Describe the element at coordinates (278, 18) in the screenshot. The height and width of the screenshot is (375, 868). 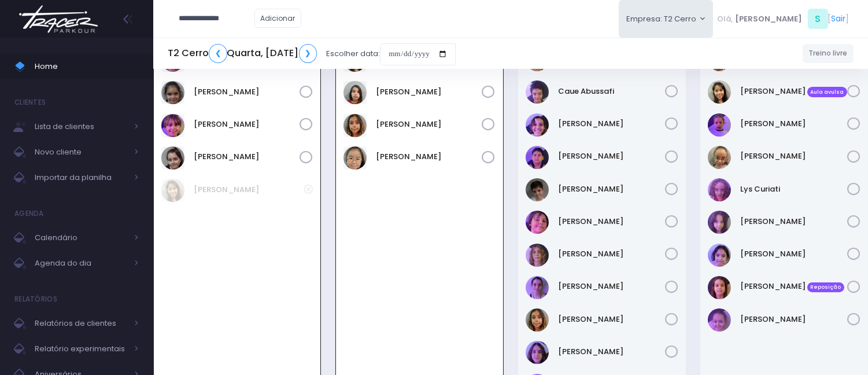
I see `a: Adicionar` at that location.